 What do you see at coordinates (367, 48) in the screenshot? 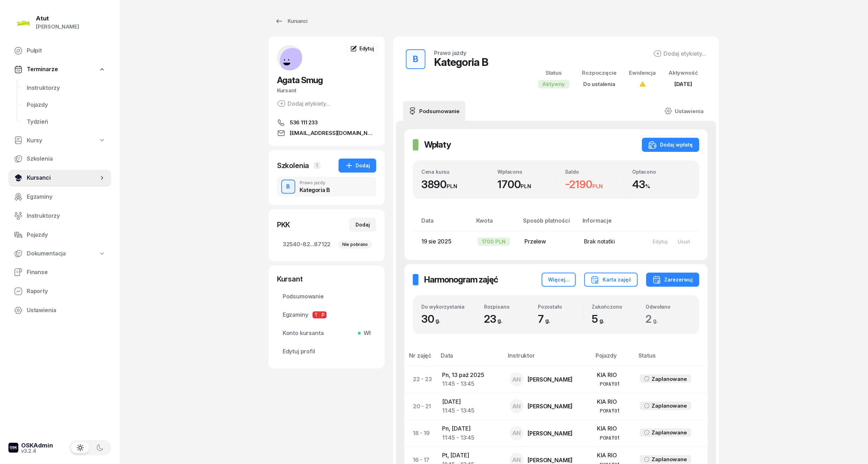
I see `span: Edytuj` at bounding box center [367, 48].